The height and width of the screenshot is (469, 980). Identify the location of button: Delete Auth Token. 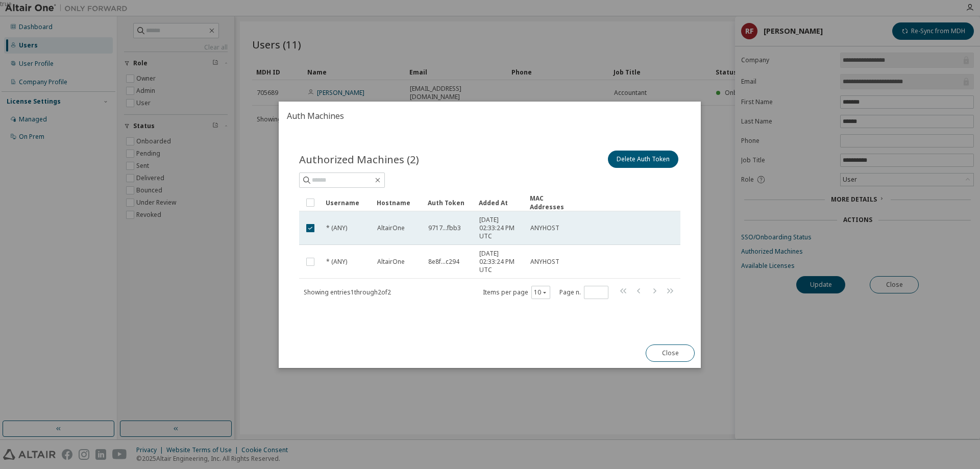
(644, 159).